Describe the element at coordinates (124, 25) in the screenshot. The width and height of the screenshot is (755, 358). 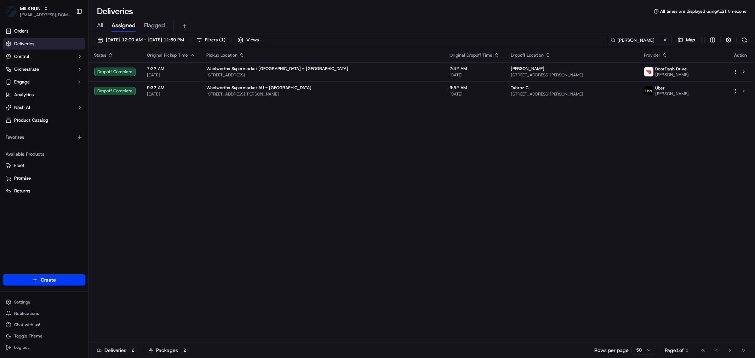
I see `span: Assigned` at that location.